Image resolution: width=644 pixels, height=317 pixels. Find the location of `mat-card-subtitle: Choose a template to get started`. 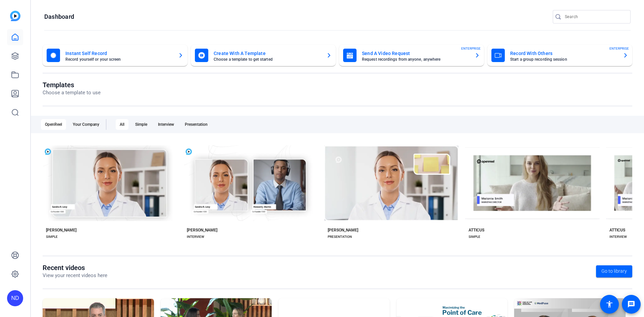

mat-card-subtitle: Choose a template to get started is located at coordinates (267, 59).